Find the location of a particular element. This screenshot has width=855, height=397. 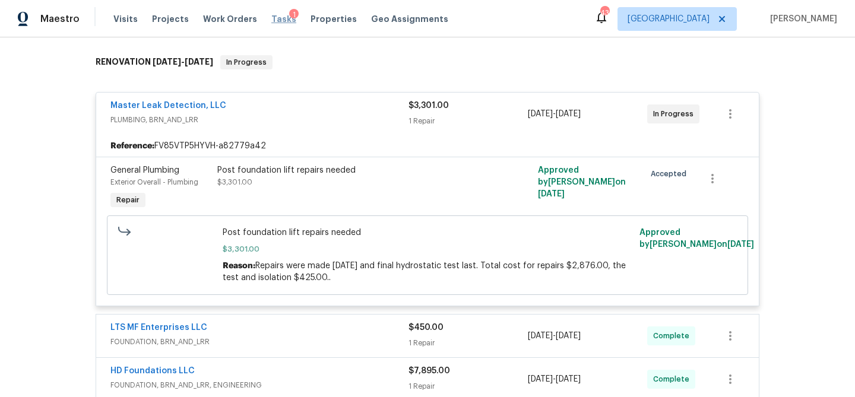

span: Geo Assignments is located at coordinates (410, 19).